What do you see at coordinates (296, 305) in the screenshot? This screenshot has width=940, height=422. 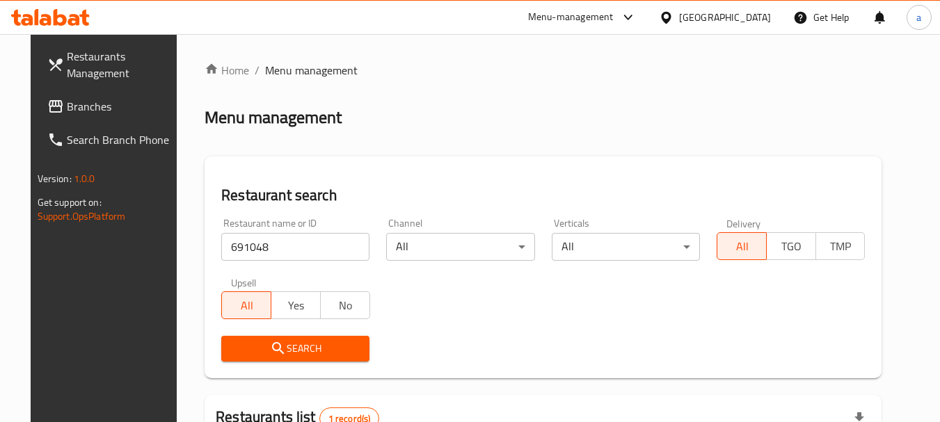 I see `span: Yes` at bounding box center [296, 305].